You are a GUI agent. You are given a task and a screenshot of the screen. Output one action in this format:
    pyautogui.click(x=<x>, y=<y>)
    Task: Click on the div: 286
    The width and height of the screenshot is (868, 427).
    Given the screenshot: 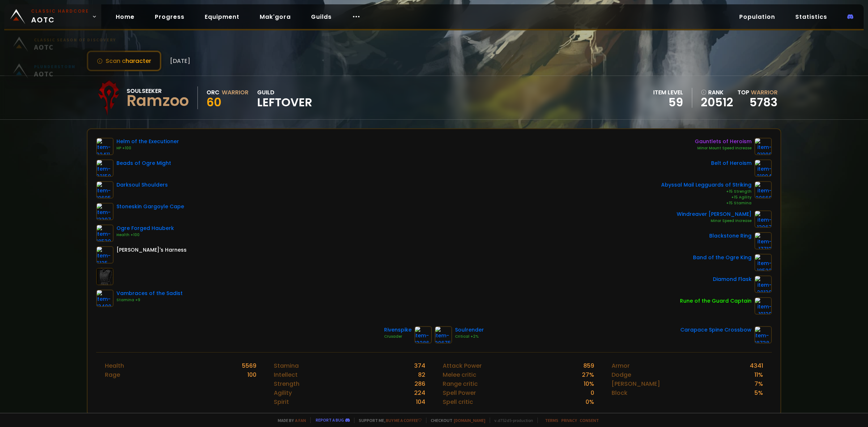 What is the action you would take?
    pyautogui.click(x=420, y=383)
    